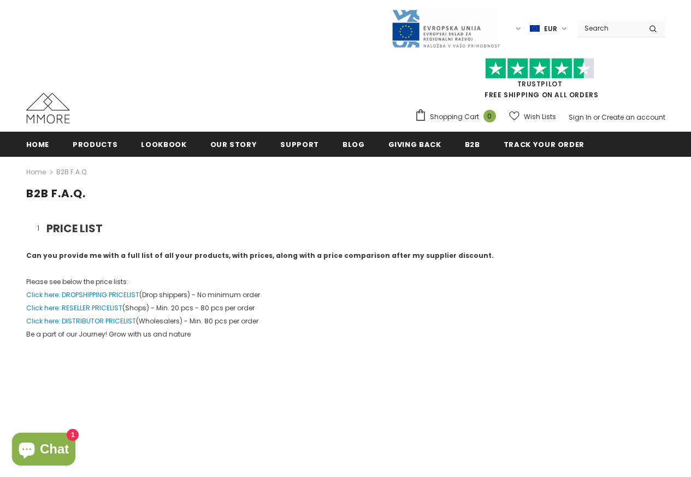  Describe the element at coordinates (299, 144) in the screenshot. I see `span: support` at that location.